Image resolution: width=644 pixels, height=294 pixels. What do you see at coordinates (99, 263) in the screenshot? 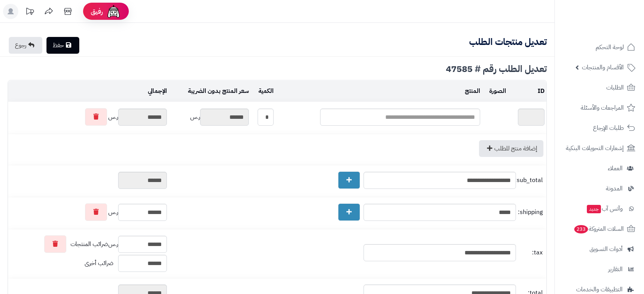
I see `span: ضرائب أخرى` at bounding box center [99, 263].